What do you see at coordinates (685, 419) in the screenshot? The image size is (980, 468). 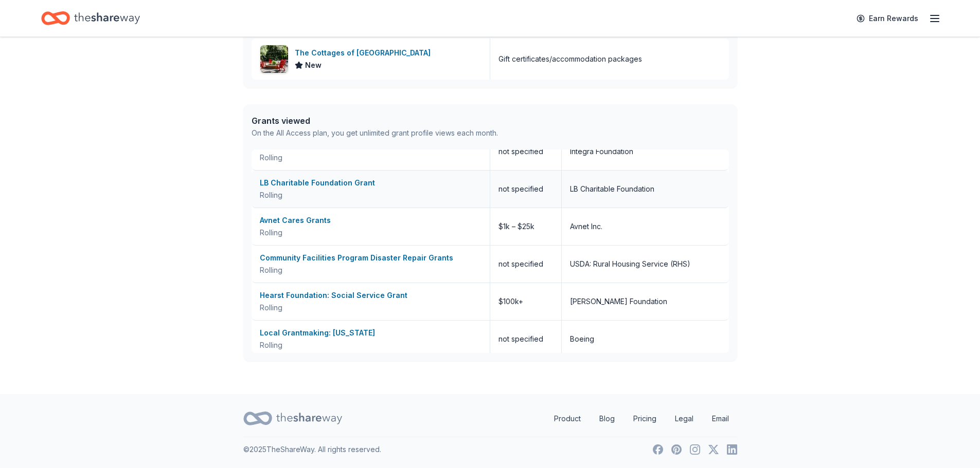 I see `a: Legal` at bounding box center [685, 419].